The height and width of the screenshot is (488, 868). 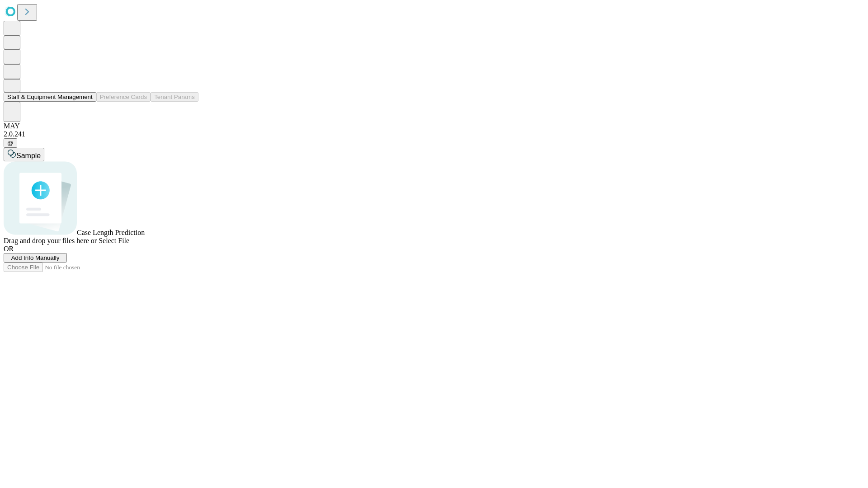 I want to click on div: MAY, so click(x=434, y=126).